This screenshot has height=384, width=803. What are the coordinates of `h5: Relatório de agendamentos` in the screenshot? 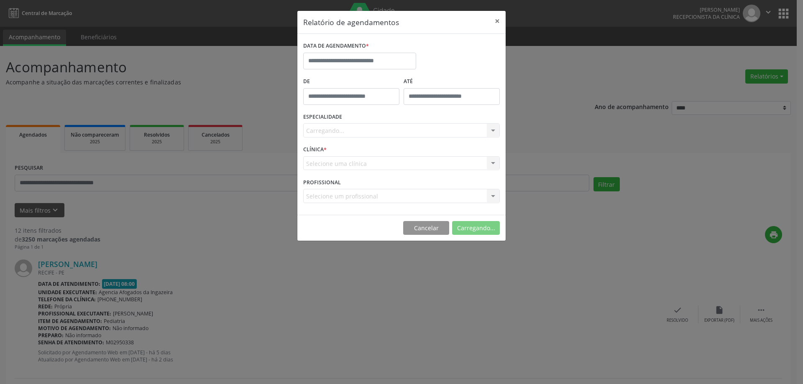 It's located at (351, 22).